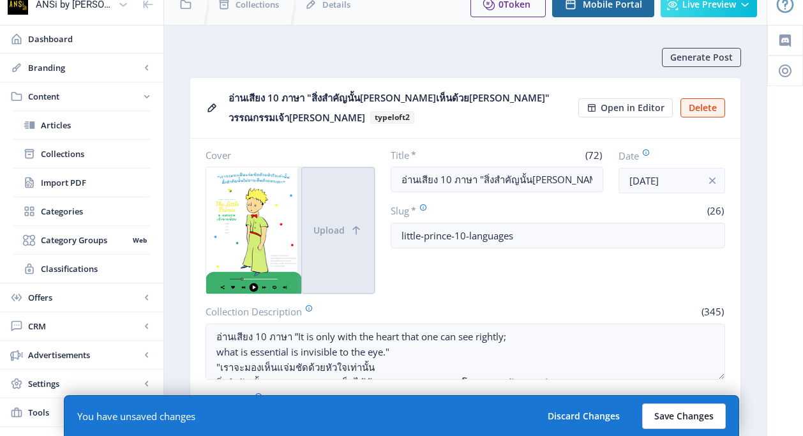 This screenshot has width=803, height=436. I want to click on a: Classifications, so click(82, 269).